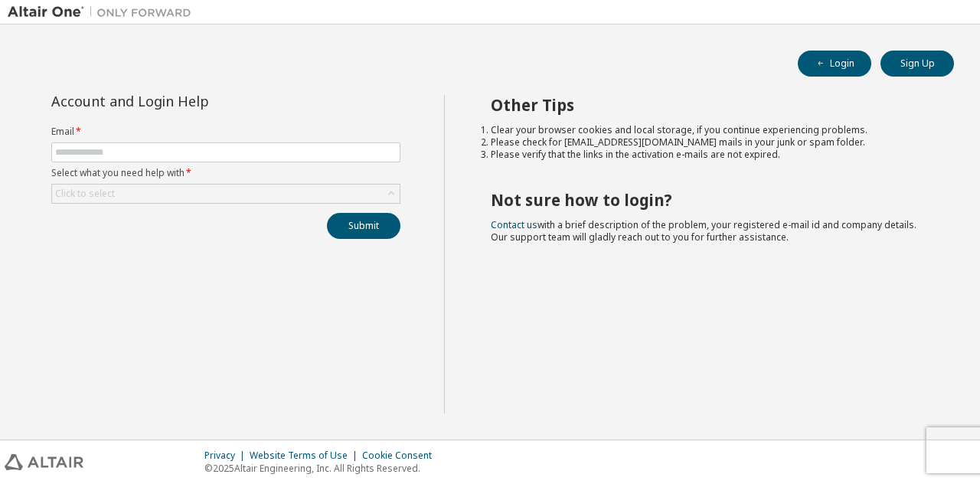 The height and width of the screenshot is (484, 980). I want to click on a: Contact us, so click(513, 225).